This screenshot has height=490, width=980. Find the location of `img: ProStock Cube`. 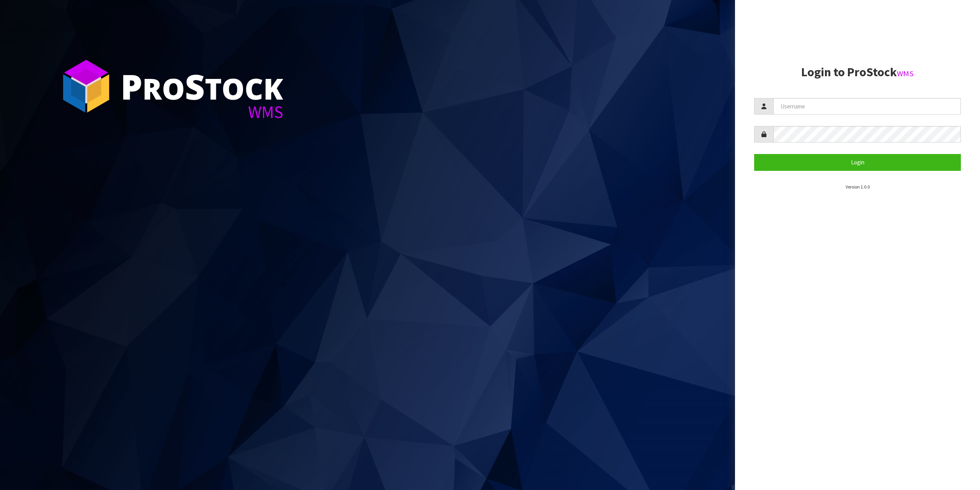

img: ProStock Cube is located at coordinates (86, 86).